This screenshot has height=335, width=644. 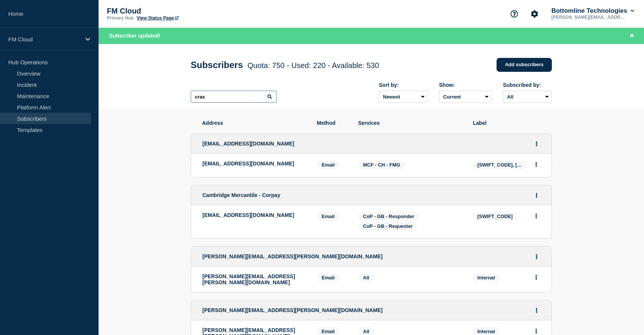 What do you see at coordinates (466, 97) in the screenshot?
I see `select: Deleted` at bounding box center [466, 97].